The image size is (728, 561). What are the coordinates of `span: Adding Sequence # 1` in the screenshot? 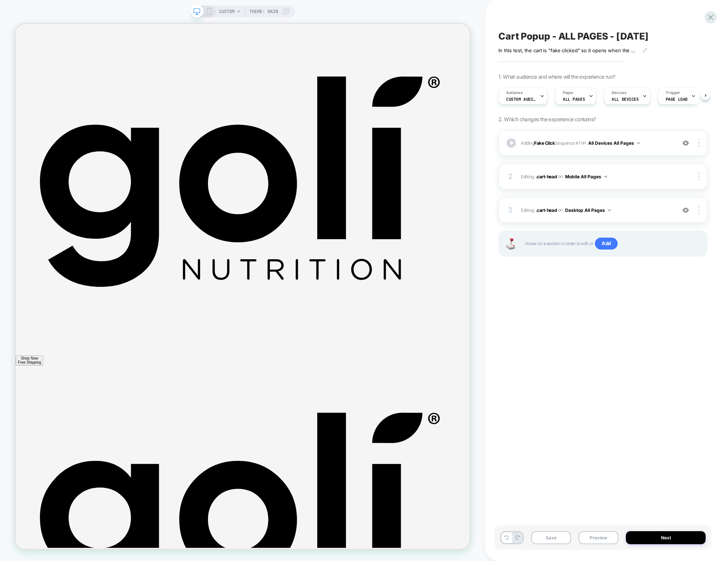 It's located at (597, 143).